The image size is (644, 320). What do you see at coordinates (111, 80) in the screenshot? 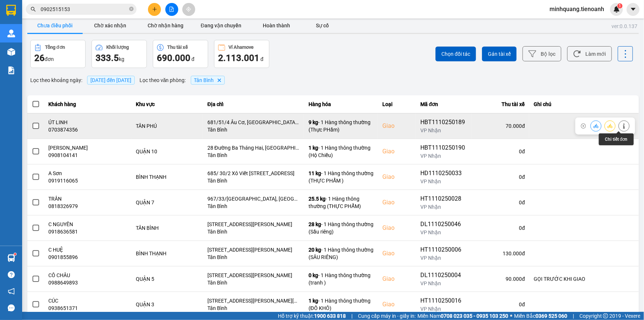
I see `span: 12/10/2025 đến 12/10/2025` at bounding box center [111, 80].